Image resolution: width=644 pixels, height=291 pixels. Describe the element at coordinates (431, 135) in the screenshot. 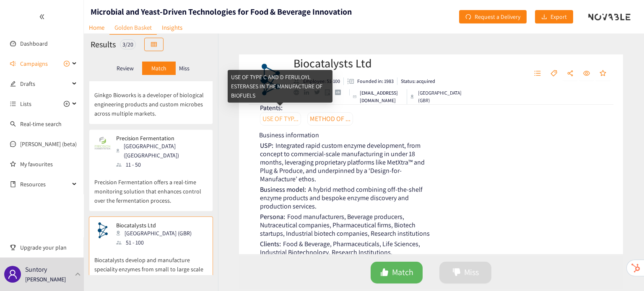

I see `div: Business information` at that location.